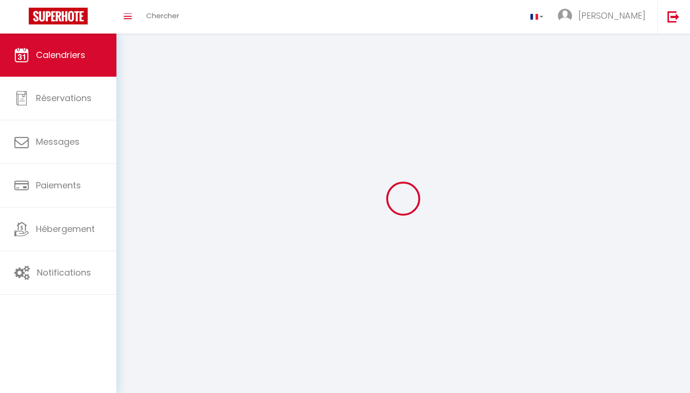 This screenshot has width=690, height=393. What do you see at coordinates (58, 16) in the screenshot?
I see `img: Super Booking` at bounding box center [58, 16].